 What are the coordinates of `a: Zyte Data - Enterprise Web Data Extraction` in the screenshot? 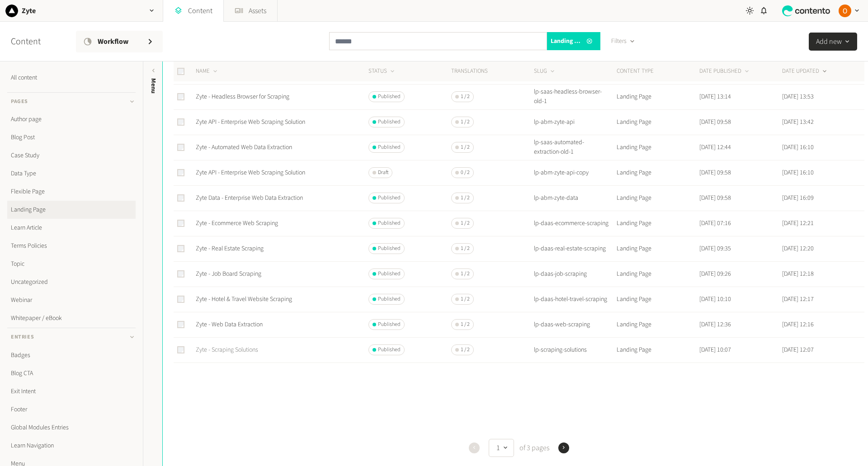 It's located at (249, 198).